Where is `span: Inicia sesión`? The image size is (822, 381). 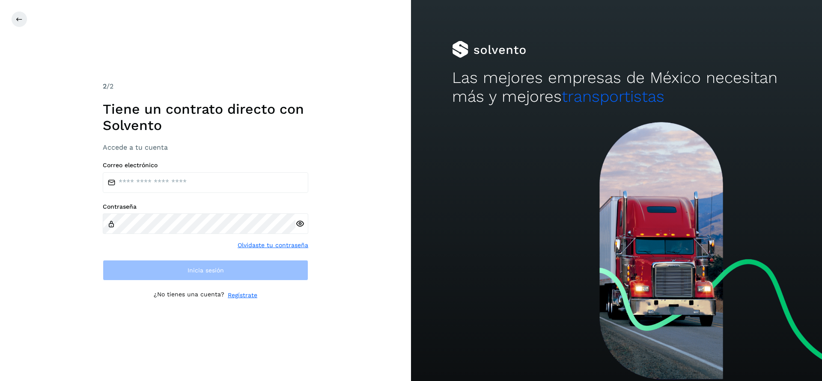
span: Inicia sesión is located at coordinates (205, 271).